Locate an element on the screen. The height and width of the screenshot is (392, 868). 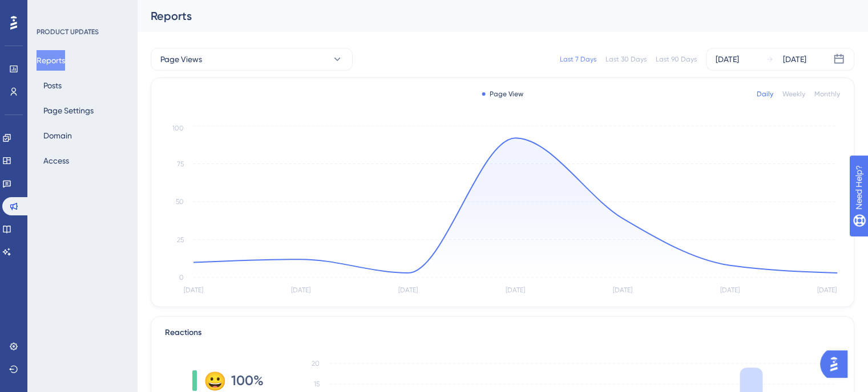
div: Last 30 Days is located at coordinates (626, 60).